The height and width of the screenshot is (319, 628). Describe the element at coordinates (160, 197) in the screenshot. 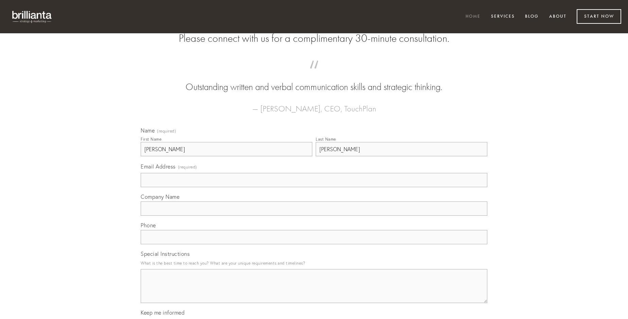

I see `span: Company Name` at that location.